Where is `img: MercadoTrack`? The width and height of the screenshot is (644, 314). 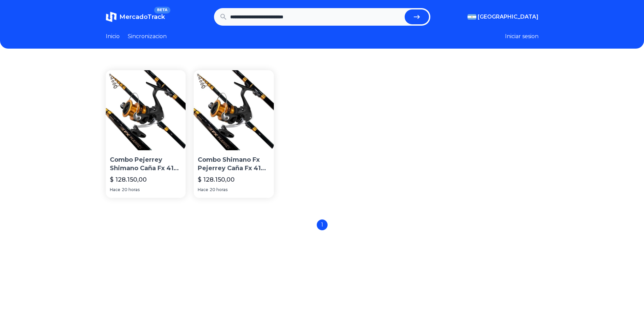
img: MercadoTrack is located at coordinates (111, 17).